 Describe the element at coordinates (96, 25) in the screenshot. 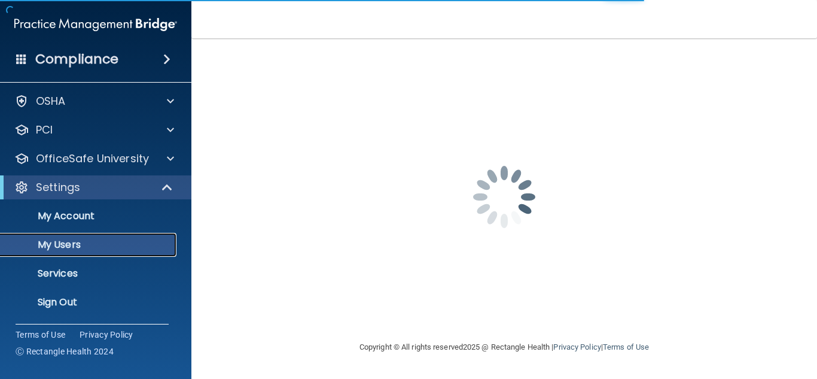

I see `img: PMB logo` at that location.